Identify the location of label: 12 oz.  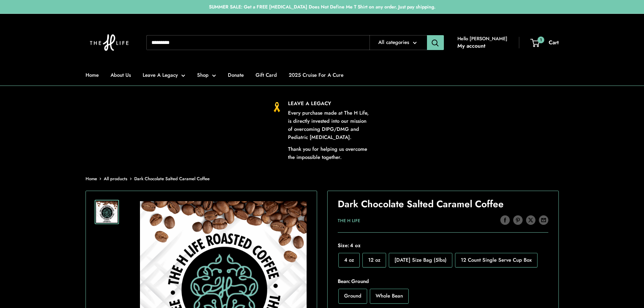
(374, 260).